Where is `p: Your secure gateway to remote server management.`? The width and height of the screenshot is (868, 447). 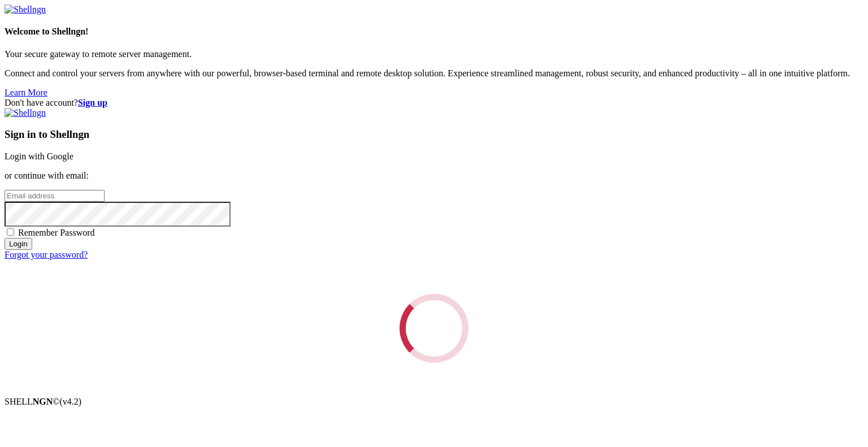
p: Your secure gateway to remote server management. is located at coordinates (434, 54).